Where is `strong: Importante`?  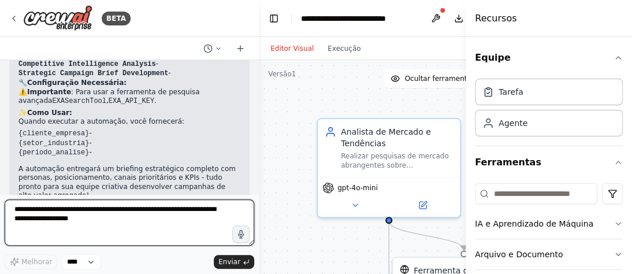 strong: Importante is located at coordinates (49, 92).